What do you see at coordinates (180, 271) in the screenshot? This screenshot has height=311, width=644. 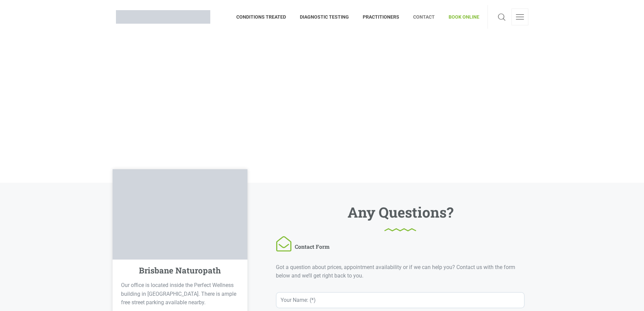 I see `h4: Brisbane Naturopath` at bounding box center [180, 271].